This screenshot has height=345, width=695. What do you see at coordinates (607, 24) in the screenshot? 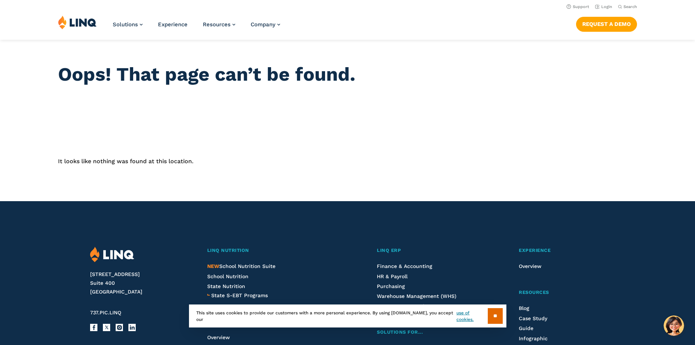
I see `a: Request a Demo` at bounding box center [607, 24].